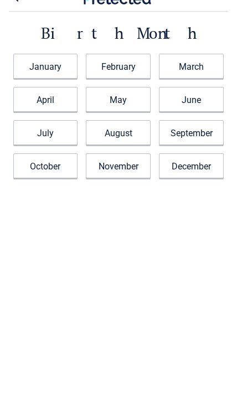  What do you see at coordinates (45, 165) in the screenshot?
I see `a: October` at bounding box center [45, 165].